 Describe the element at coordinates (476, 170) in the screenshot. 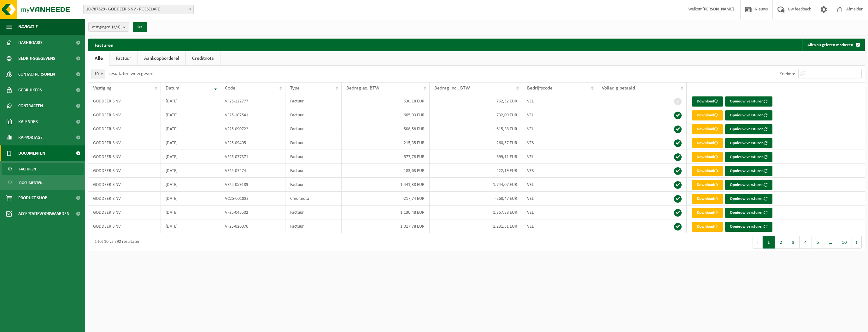

I see `td: 222,19 EUR` at that location.